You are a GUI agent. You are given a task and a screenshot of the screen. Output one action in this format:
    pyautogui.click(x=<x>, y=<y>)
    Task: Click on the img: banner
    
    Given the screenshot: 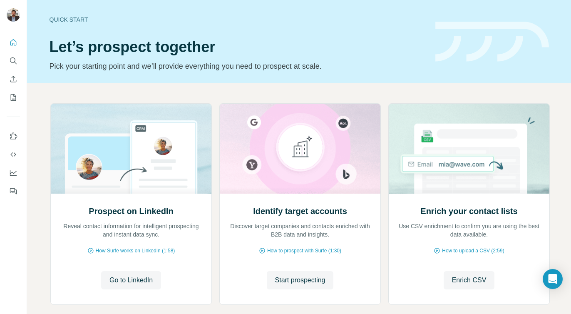 What is the action you would take?
    pyautogui.click(x=492, y=42)
    